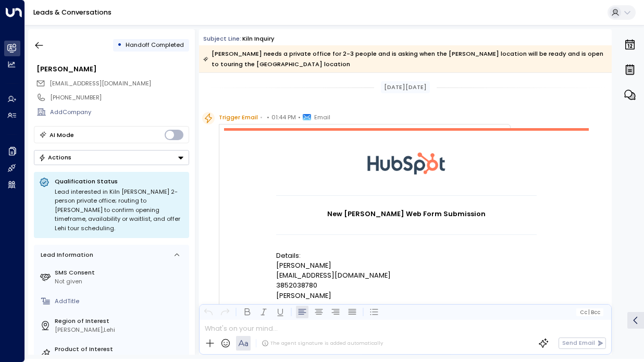  I want to click on p: Qualification Status, so click(119, 181).